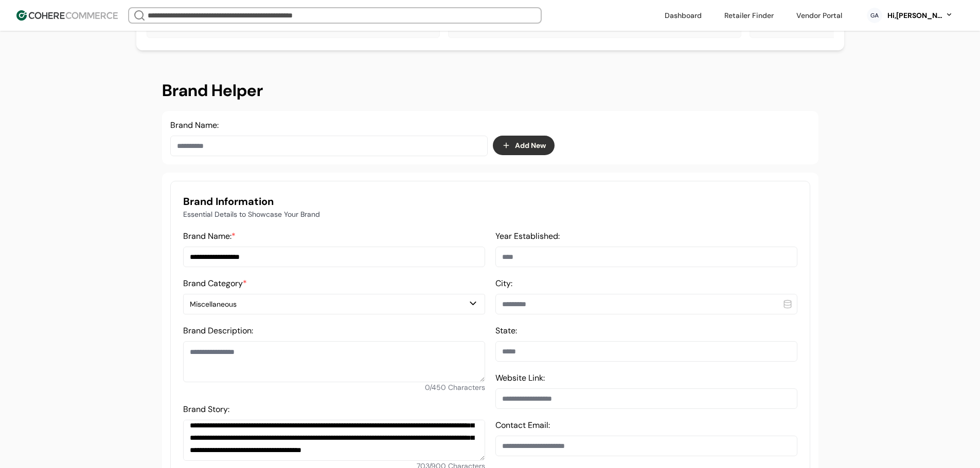 This screenshot has height=468, width=980. Describe the element at coordinates (490, 215) in the screenshot. I see `p: Essential Details to Showcase Your Brand` at that location.